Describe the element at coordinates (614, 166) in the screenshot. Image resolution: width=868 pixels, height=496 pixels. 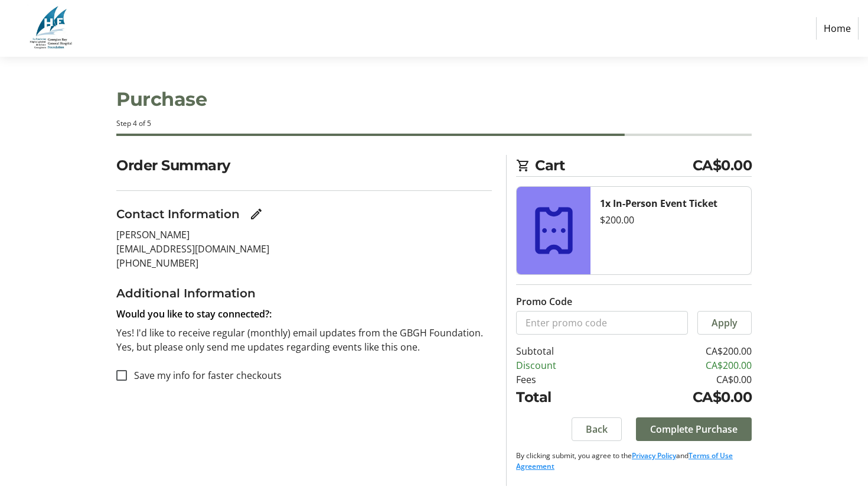
I see `span: Cart` at that location.